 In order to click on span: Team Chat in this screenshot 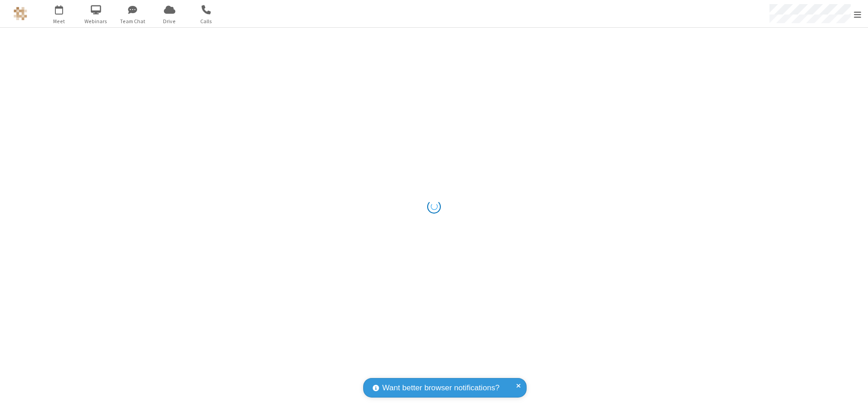, I will do `click(132, 21)`.